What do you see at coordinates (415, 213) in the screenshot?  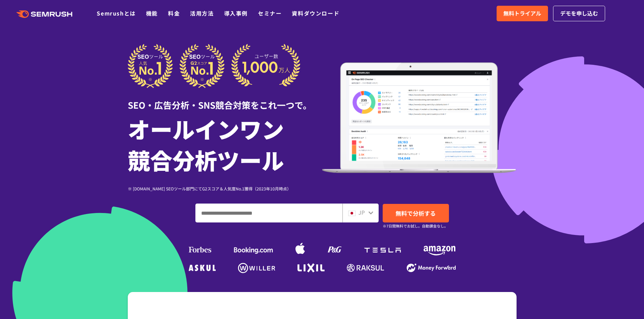 I see `span: 無料で分析する` at bounding box center [415, 213].